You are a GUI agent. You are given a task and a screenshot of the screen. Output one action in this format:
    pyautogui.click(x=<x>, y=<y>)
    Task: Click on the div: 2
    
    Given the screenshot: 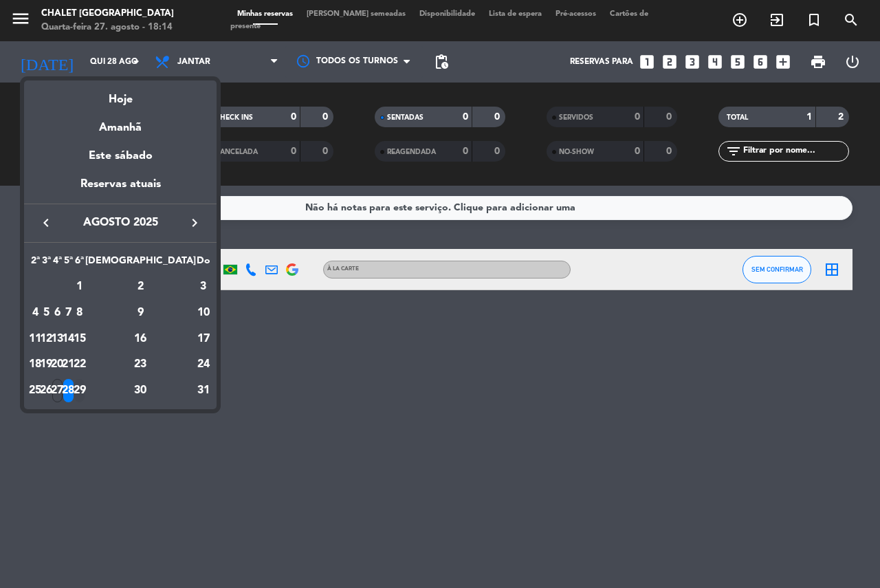 What is the action you would take?
    pyautogui.click(x=140, y=286)
    